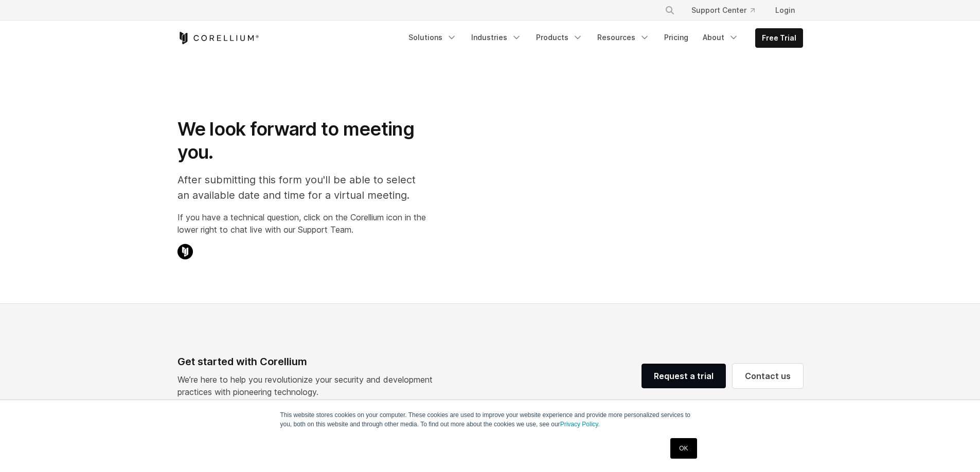 This screenshot has width=980, height=472. I want to click on div: Get started with Corellium, so click(309, 362).